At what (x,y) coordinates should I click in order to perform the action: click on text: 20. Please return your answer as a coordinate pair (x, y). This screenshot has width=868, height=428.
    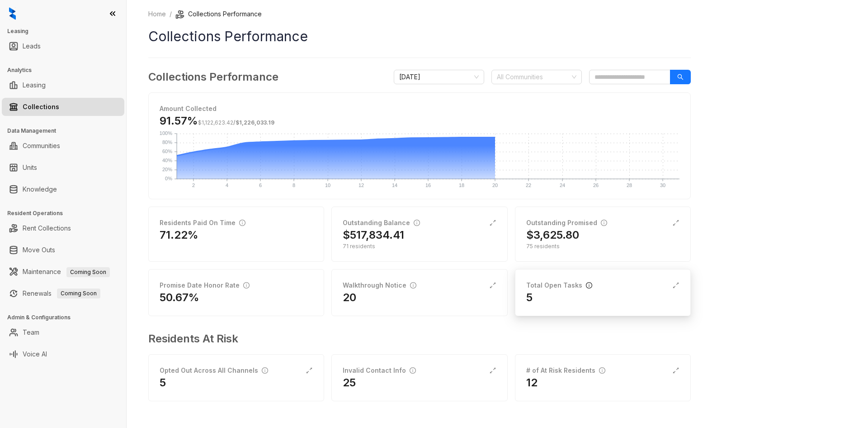
    Looking at the image, I should click on (496, 185).